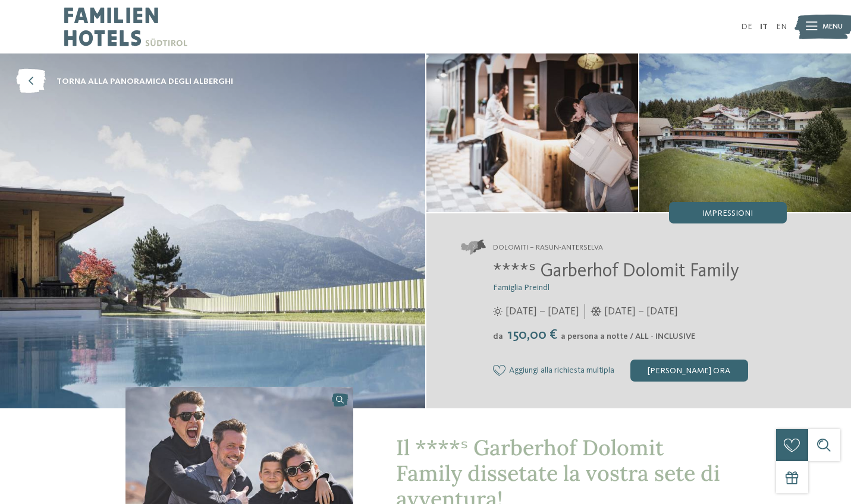 This screenshot has height=504, width=851. What do you see at coordinates (498, 312) in the screenshot?
I see `i: Orari d'apertura estate` at bounding box center [498, 312].